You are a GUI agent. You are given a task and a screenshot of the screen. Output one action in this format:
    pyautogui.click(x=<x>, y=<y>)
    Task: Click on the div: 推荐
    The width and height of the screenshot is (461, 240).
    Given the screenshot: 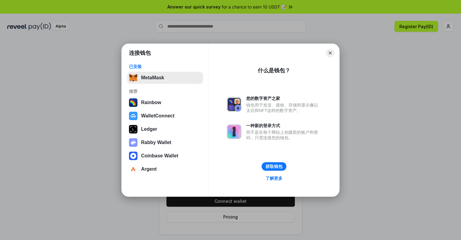 What is the action you would take?
    pyautogui.click(x=165, y=91)
    